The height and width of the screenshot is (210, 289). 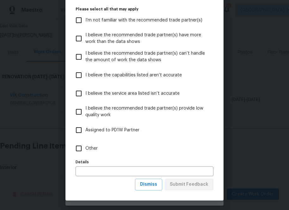 What do you see at coordinates (147, 39) in the screenshot?
I see `span: I believe the recommended trade partner(s) have more work than the data shows` at bounding box center [147, 39].